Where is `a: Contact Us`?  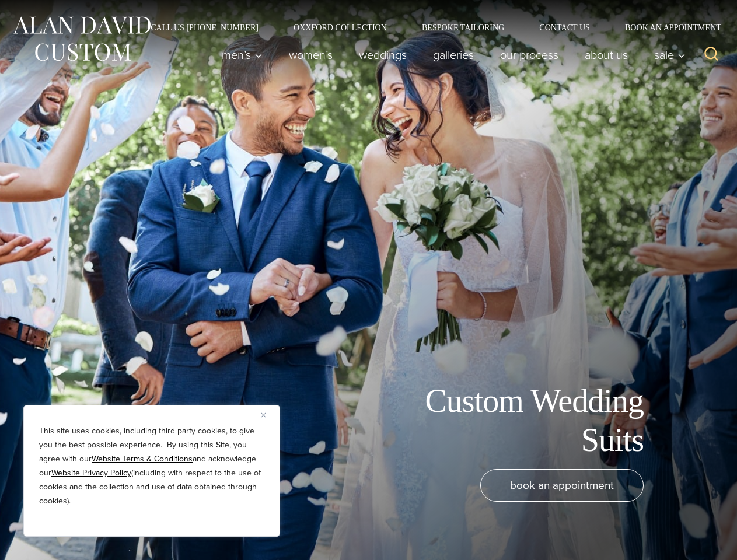 a: Contact Us is located at coordinates (565, 27).